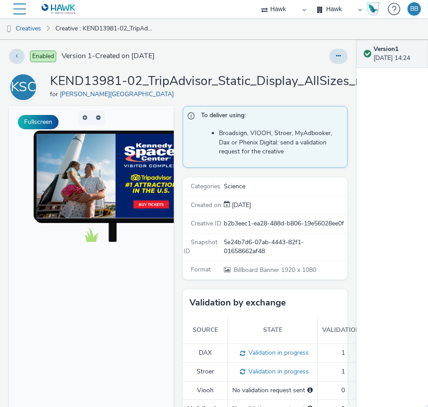 Image resolution: width=428 pixels, height=407 pixels. Describe the element at coordinates (25, 87) in the screenshot. I see `a: KSC` at that location.